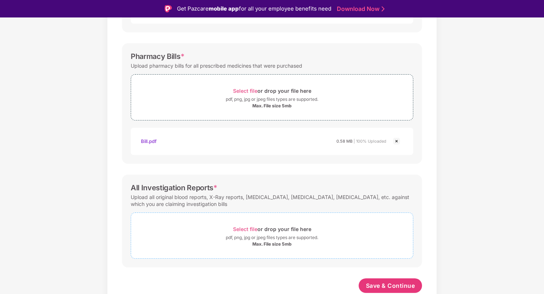 The height and width of the screenshot is (294, 544). What do you see at coordinates (216, 66) in the screenshot?
I see `div: Upload pharmacy bills for all prescribed medicines that were purchased` at bounding box center [216, 66].